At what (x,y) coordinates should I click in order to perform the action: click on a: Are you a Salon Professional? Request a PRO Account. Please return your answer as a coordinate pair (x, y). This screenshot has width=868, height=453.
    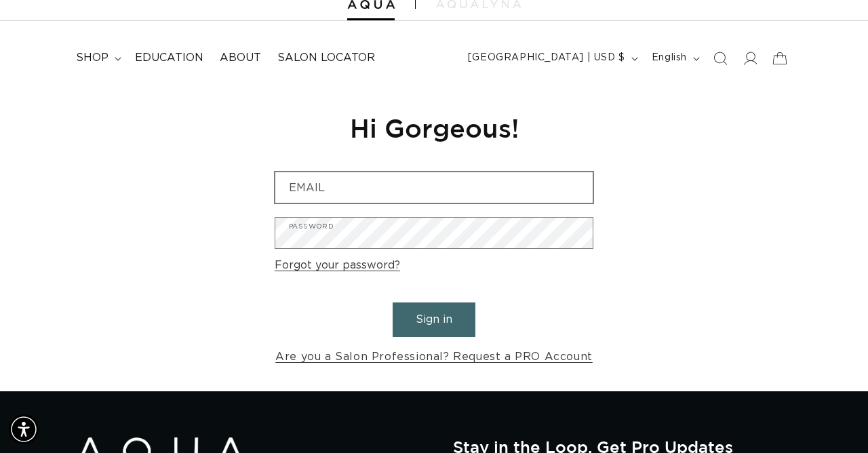
    Looking at the image, I should click on (434, 356).